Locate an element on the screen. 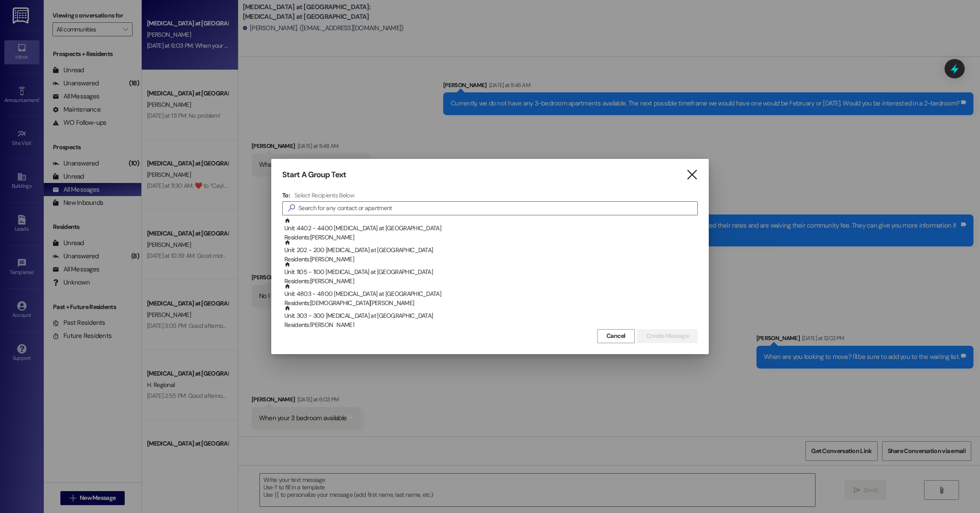 This screenshot has height=513, width=980. h3: Start A Group Text is located at coordinates (314, 175).